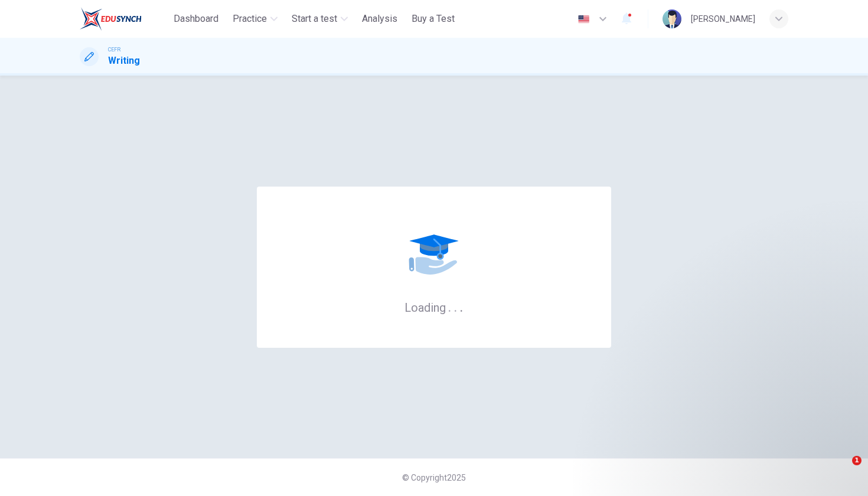 The height and width of the screenshot is (496, 868). Describe the element at coordinates (314, 19) in the screenshot. I see `span: Start a test` at that location.